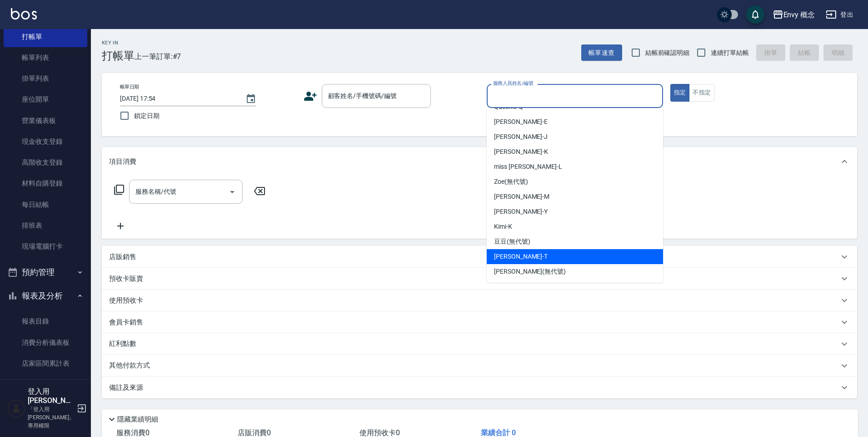 The image size is (868, 437). Describe the element at coordinates (46, 296) in the screenshot. I see `button: 報表及分析` at that location.